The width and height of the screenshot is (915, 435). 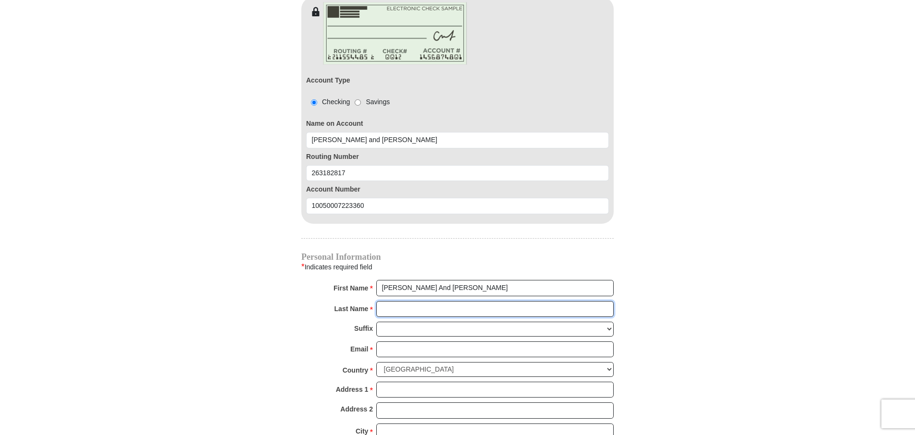 I want to click on strong: Address 2, so click(x=357, y=409).